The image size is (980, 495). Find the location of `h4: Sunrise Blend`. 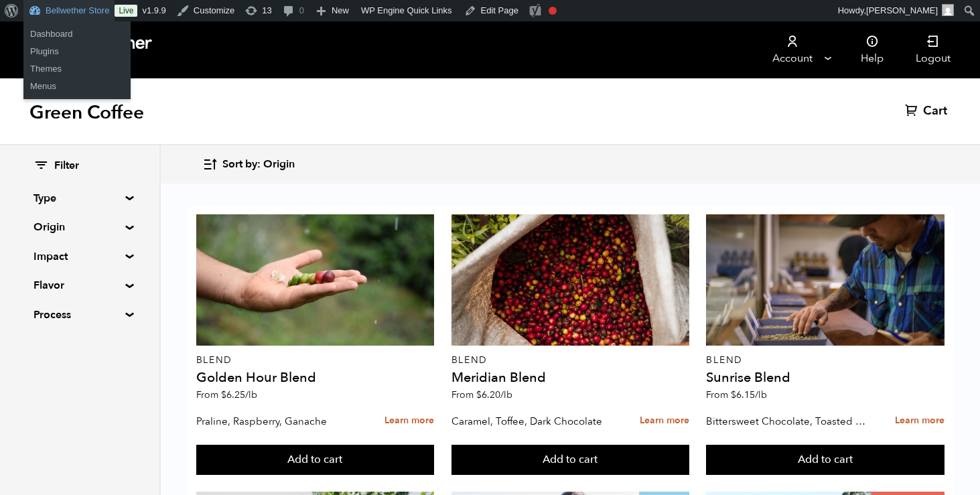

h4: Sunrise Blend is located at coordinates (825, 378).